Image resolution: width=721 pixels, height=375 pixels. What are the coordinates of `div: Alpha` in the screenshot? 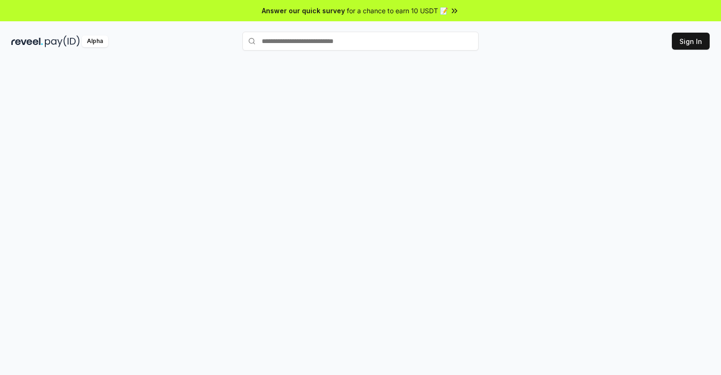 It's located at (95, 41).